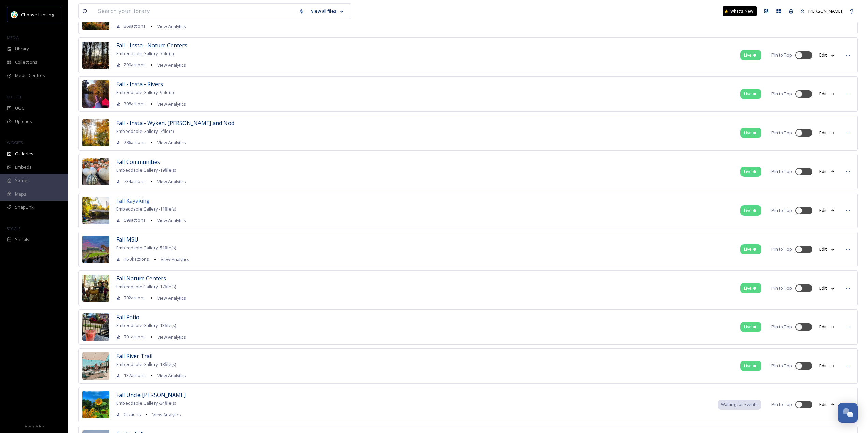 The width and height of the screenshot is (868, 433). Describe the element at coordinates (146, 248) in the screenshot. I see `span: Embeddable Gallery - 51 file(s)` at that location.